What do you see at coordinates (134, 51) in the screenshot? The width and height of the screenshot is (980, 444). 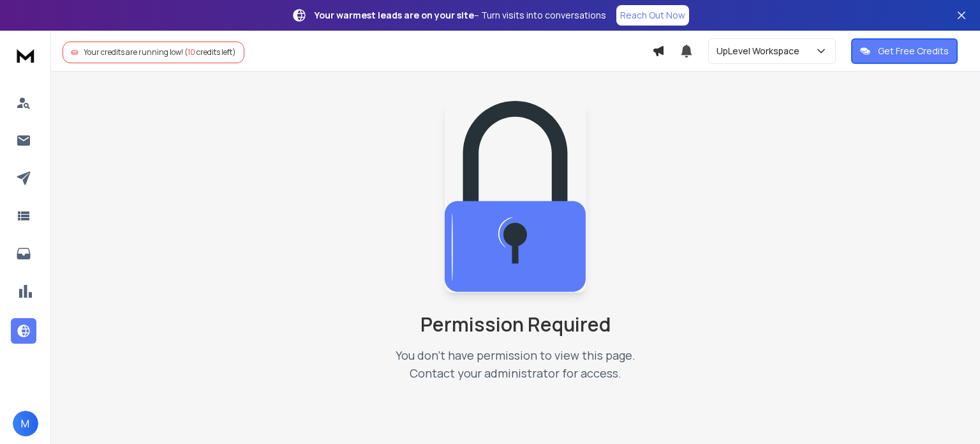 I see `span: Your credits are running low!` at bounding box center [134, 51].